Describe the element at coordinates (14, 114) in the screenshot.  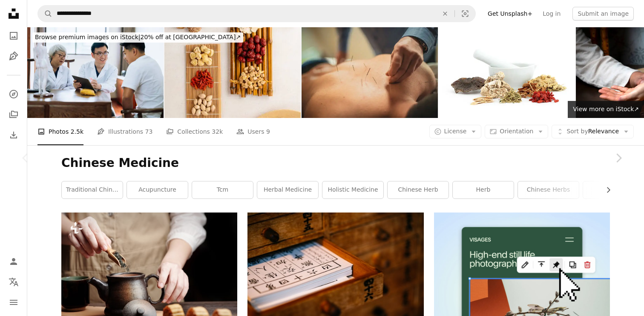
I see `a: Collections` at that location.